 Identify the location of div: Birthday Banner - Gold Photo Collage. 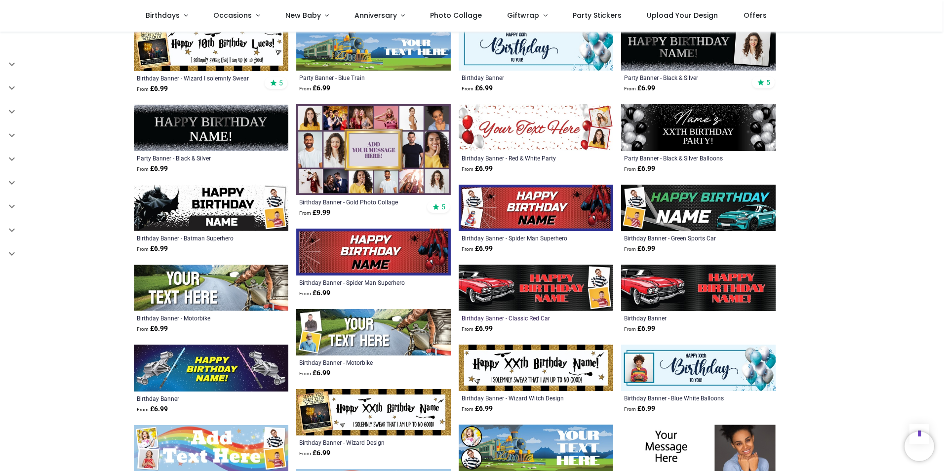
(359, 202).